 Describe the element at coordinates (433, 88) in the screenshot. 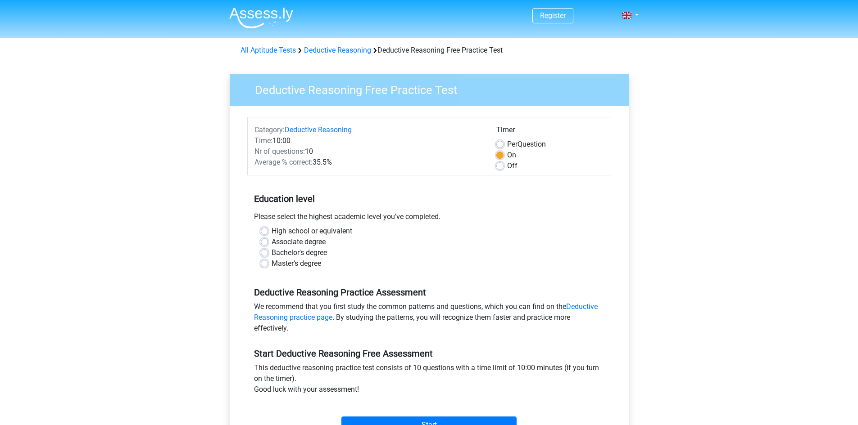

I see `h3: Deductive Reasoning Free Practice Test` at that location.